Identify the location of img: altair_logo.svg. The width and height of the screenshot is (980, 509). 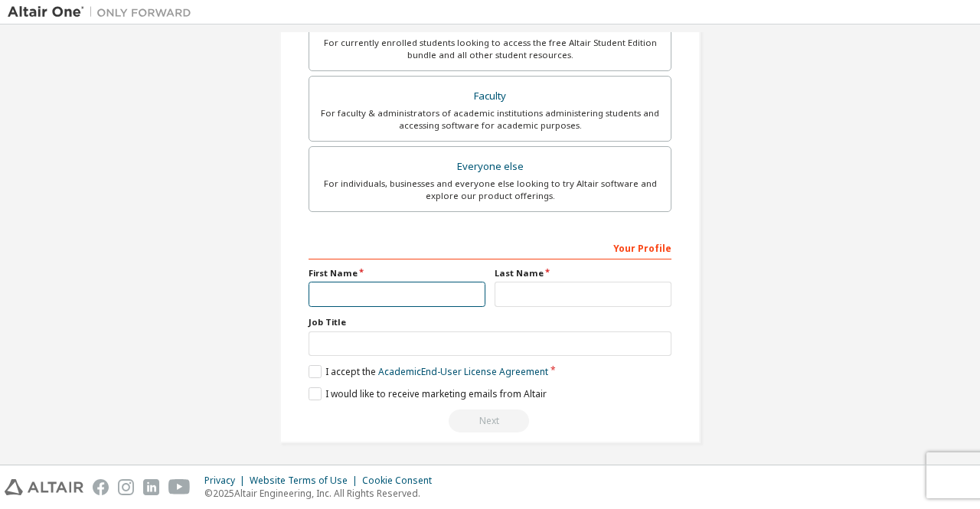
(43, 487).